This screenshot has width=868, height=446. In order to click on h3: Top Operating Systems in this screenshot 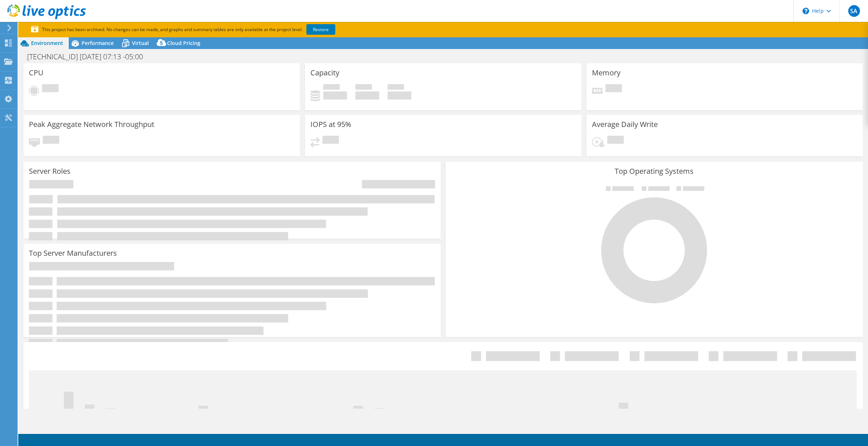, I will do `click(654, 171)`.